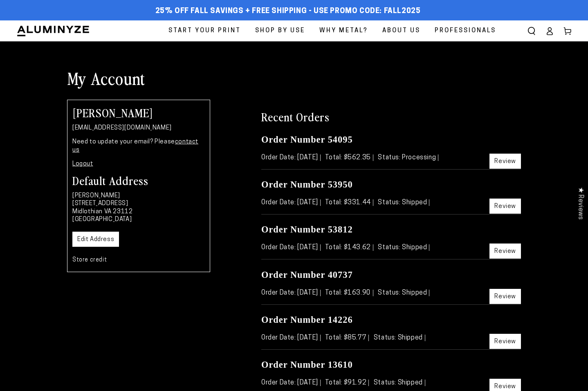 This screenshot has width=588, height=391. Describe the element at coordinates (96, 239) in the screenshot. I see `a: Edit Address` at that location.